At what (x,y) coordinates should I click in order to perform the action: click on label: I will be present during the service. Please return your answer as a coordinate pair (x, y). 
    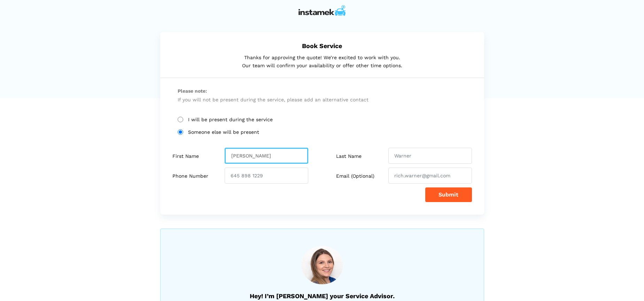
    Looking at the image, I should click on (322, 120).